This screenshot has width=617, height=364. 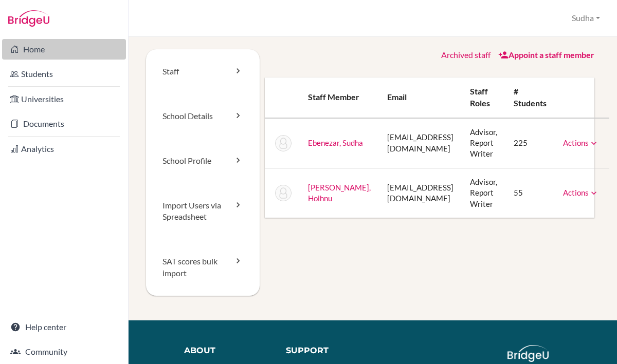 What do you see at coordinates (203, 116) in the screenshot?
I see `a: School Details` at bounding box center [203, 116].